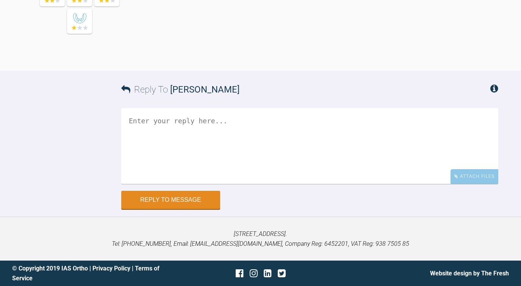  I want to click on div: © Copyright 2019 IAS Ortho | |, so click(95, 273).